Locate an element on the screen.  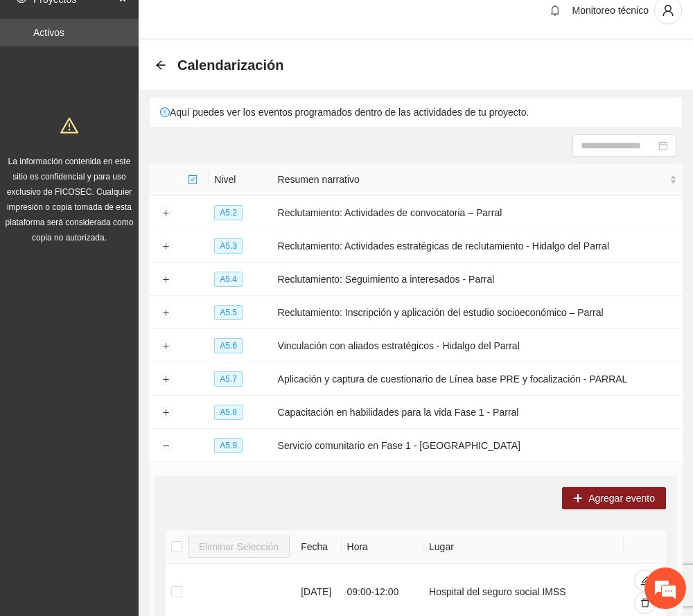
th: Lugar is located at coordinates (524, 547).